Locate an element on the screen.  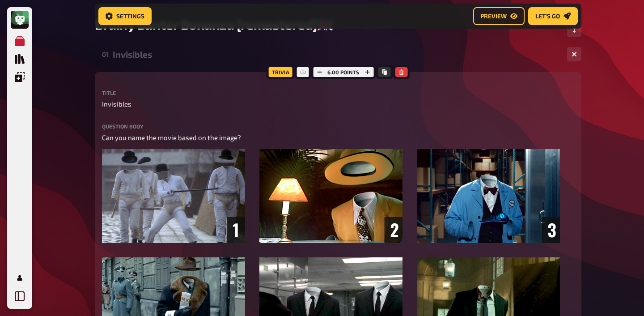
div: Trivia is located at coordinates (281, 72).